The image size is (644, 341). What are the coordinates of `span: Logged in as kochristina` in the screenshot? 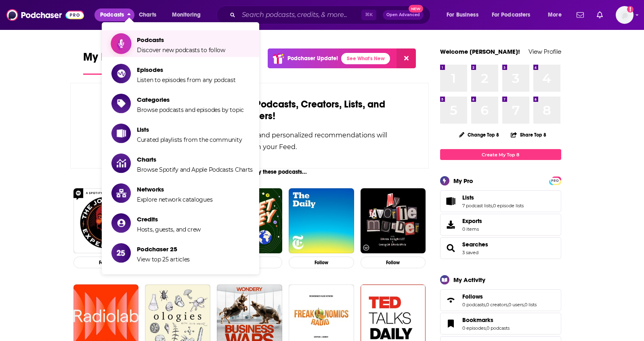 It's located at (625, 15).